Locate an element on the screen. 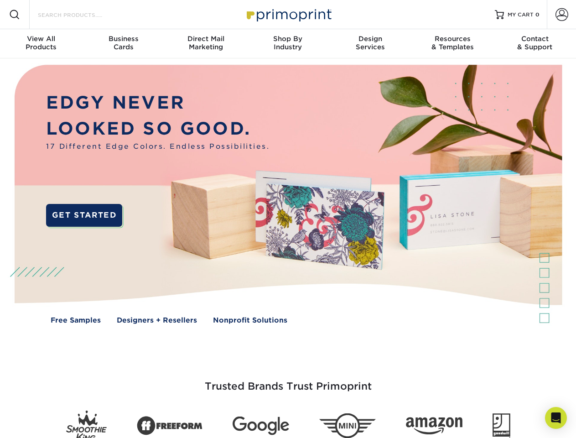 This screenshot has width=576, height=438. a: Direct MailMarketing is located at coordinates (206, 44).